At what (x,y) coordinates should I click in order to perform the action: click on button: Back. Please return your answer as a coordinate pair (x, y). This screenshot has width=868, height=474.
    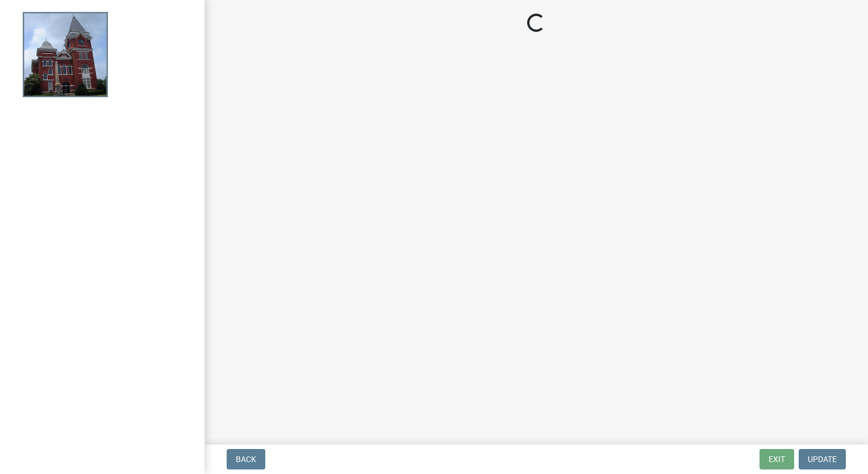
    Looking at the image, I should click on (246, 459).